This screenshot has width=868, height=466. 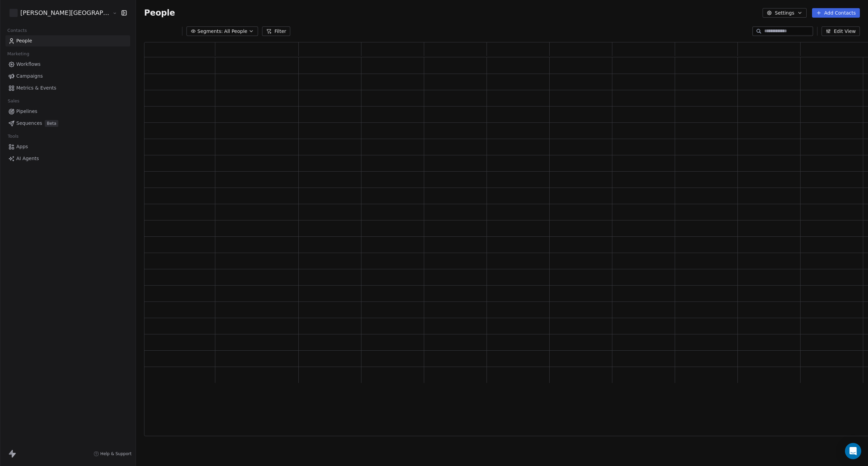 What do you see at coordinates (68, 111) in the screenshot?
I see `a: Pipelines` at bounding box center [68, 111].